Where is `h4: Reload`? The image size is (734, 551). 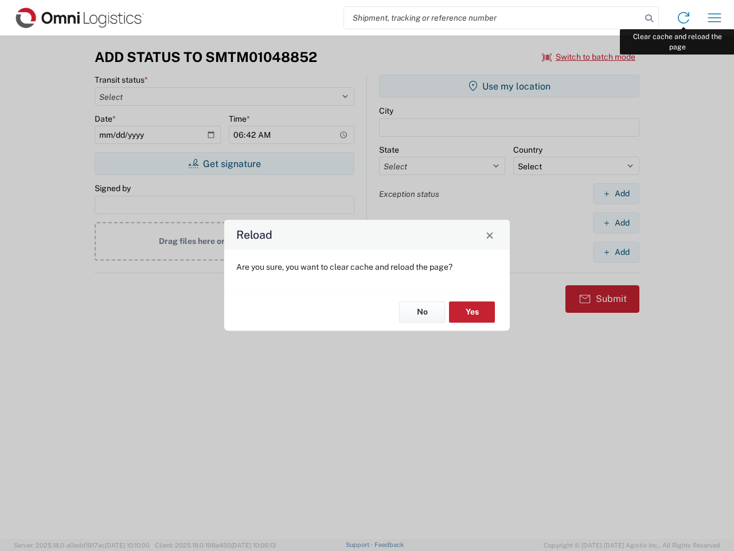 h4: Reload is located at coordinates (254, 235).